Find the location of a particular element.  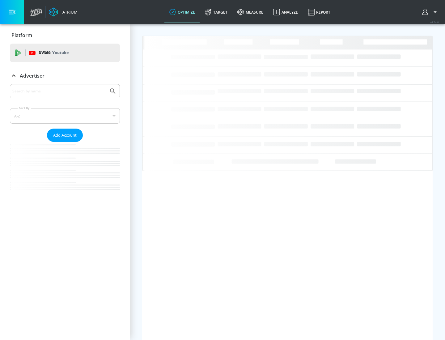

p: Youtube is located at coordinates (60, 53).